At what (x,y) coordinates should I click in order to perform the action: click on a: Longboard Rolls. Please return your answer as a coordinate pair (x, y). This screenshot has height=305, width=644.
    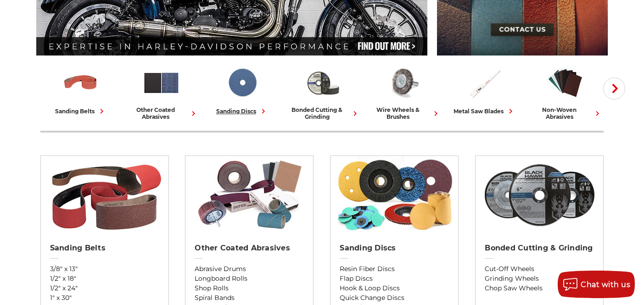
    Looking at the image, I should click on (249, 279).